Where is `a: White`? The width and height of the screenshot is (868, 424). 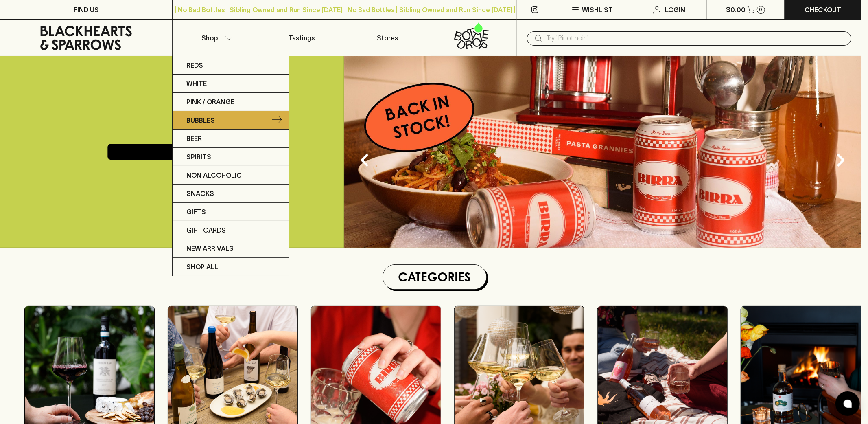 a: White is located at coordinates (231, 84).